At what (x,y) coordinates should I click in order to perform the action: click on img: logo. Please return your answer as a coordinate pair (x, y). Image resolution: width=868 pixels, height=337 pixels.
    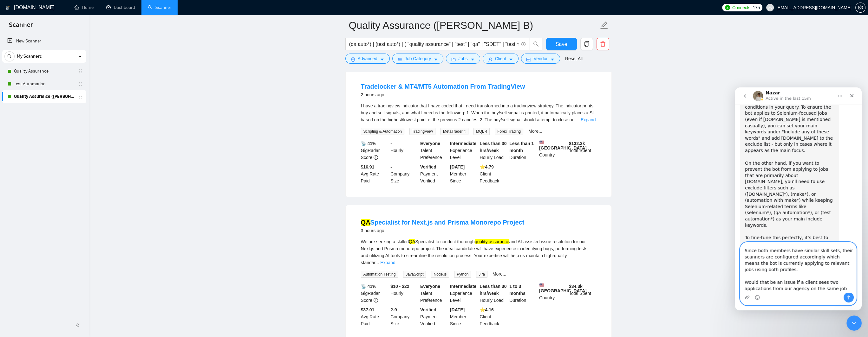
    Looking at the image, I should click on (8, 8).